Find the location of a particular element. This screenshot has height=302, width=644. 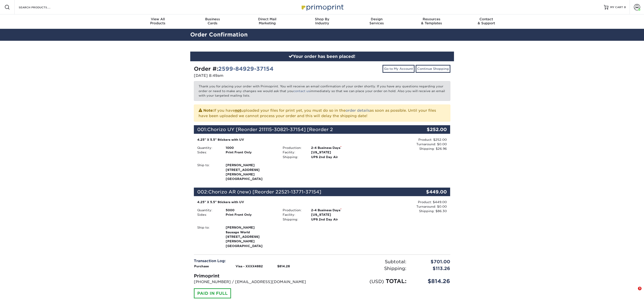

b: not is located at coordinates (238, 111).